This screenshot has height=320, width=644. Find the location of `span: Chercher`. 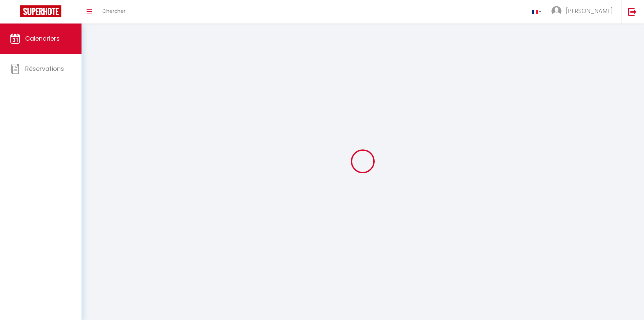

span: Chercher is located at coordinates (114, 11).